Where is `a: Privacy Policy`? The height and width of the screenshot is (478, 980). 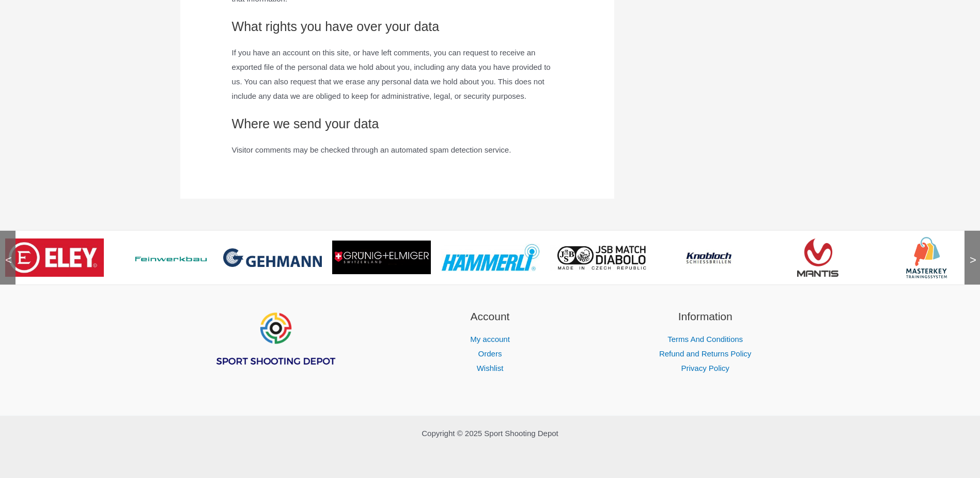
a: Privacy Policy is located at coordinates (705, 368).